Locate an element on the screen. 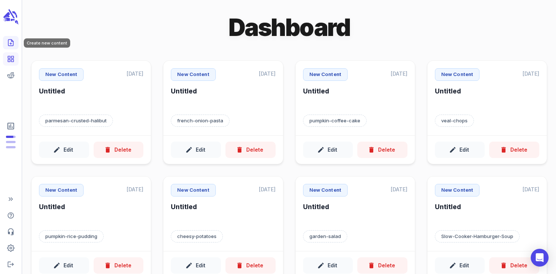 This screenshot has height=274, width=556. p: Target keyword: pumpkin-coffee-cake is located at coordinates (334, 121).